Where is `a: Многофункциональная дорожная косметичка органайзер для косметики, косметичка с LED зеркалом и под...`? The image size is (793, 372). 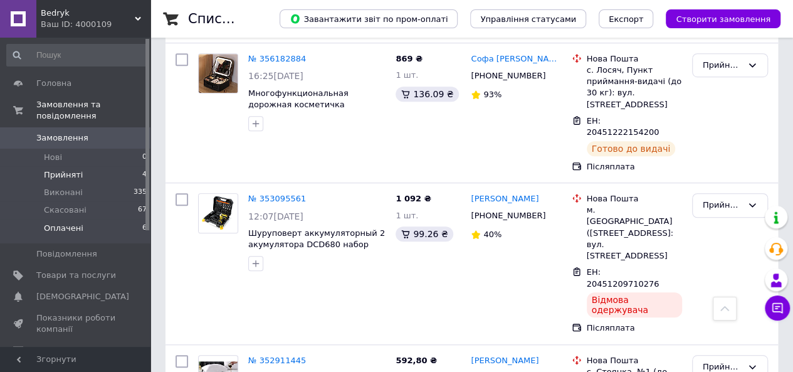 a: Многофункциональная дорожная косметичка органайзер для косметики, косметичка с LED зеркалом и под... is located at coordinates (312, 116).